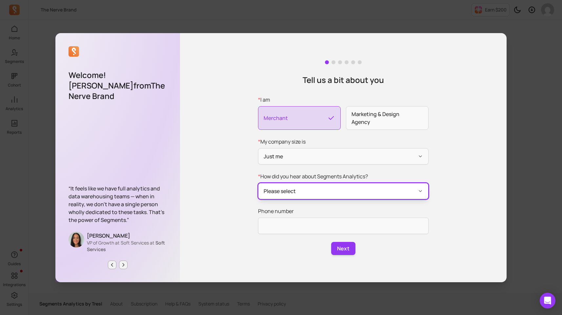 The height and width of the screenshot is (315, 562). Describe the element at coordinates (344, 226) in the screenshot. I see `input: phone` at that location.